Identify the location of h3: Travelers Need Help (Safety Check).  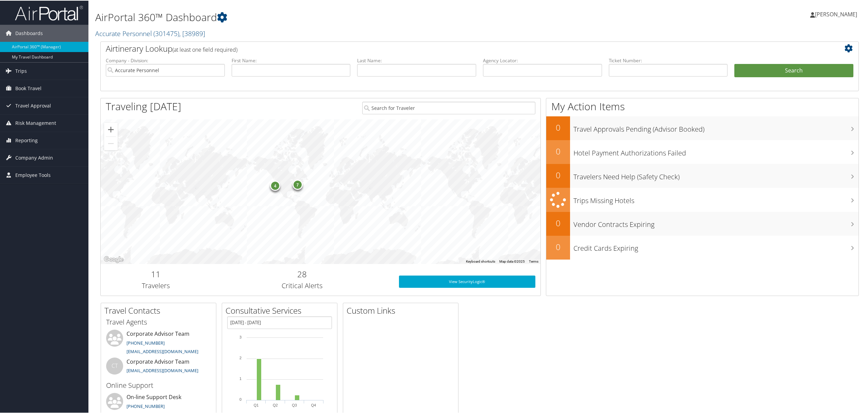
(716, 175).